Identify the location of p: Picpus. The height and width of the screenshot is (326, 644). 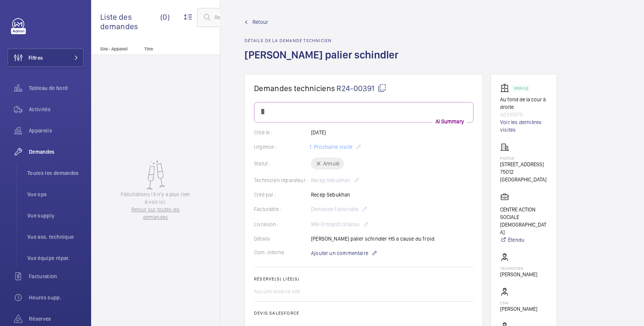
(524, 158).